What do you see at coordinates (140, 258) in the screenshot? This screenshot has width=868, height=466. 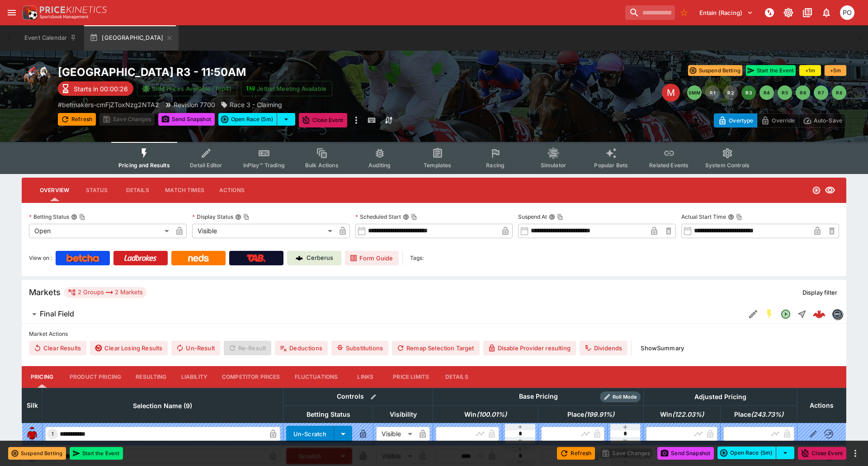 I see `img: Ladbrokes` at bounding box center [140, 258].